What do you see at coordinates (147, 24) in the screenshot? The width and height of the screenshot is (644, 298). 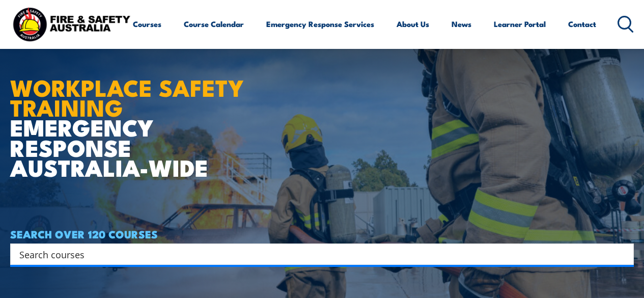 I see `a: Courses` at bounding box center [147, 24].